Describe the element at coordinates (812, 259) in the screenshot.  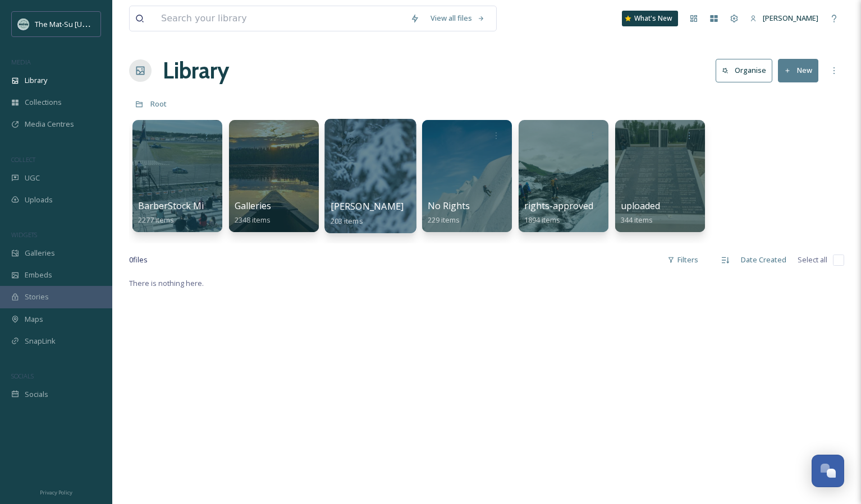
I see `span: Select all` at that location.